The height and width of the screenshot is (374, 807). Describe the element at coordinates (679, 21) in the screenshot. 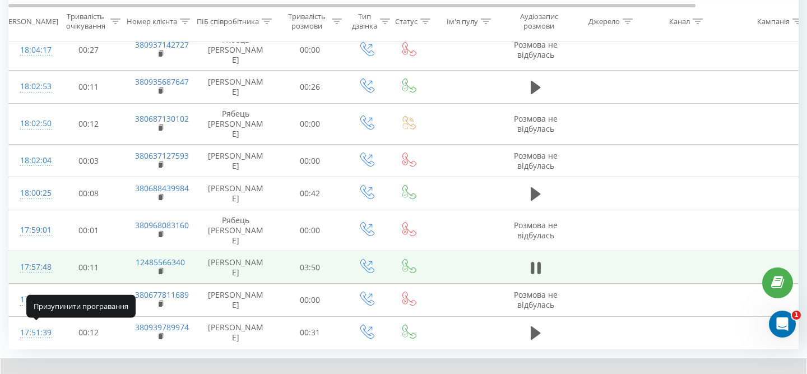

I see `div: Канал` at that location.